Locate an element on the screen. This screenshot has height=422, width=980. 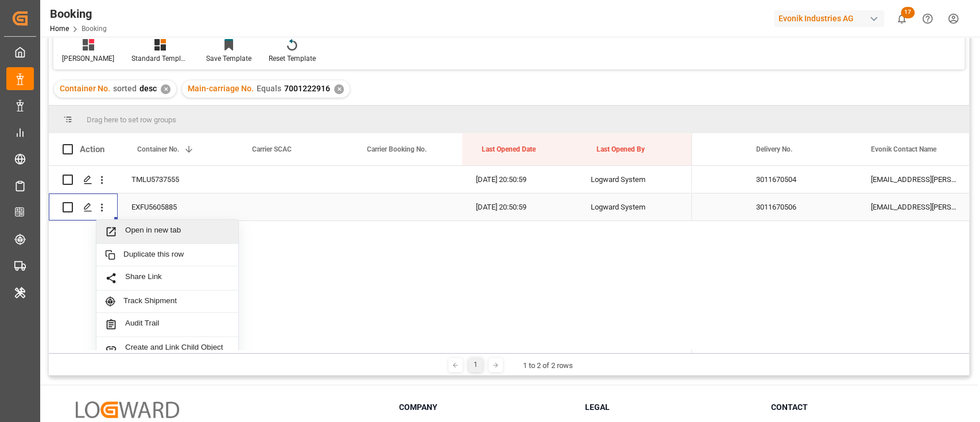
span: Delivery No. is located at coordinates (774, 149).